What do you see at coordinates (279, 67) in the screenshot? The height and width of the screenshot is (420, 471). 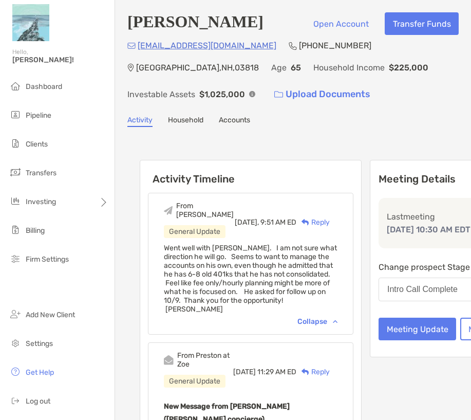 I see `p: Age` at bounding box center [279, 67].